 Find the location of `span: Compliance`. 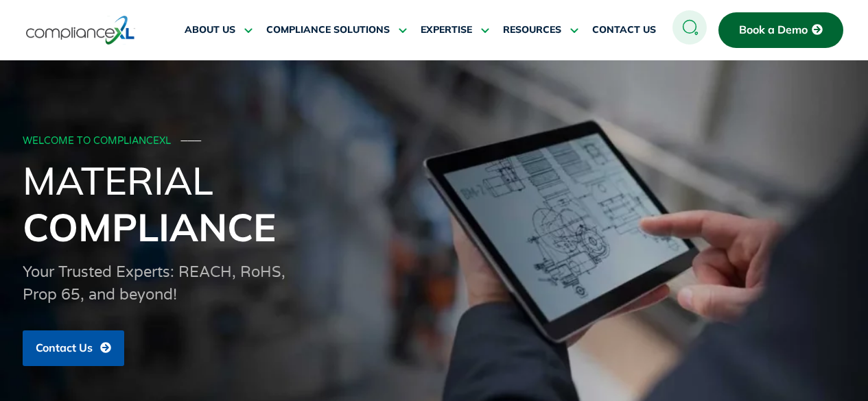

span: Compliance is located at coordinates (149, 227).